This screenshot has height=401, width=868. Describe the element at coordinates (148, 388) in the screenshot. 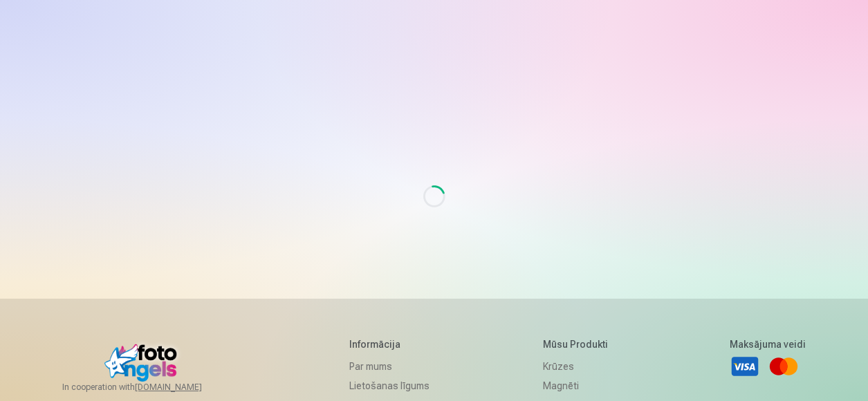

I see `span: In cooperation with` at that location.